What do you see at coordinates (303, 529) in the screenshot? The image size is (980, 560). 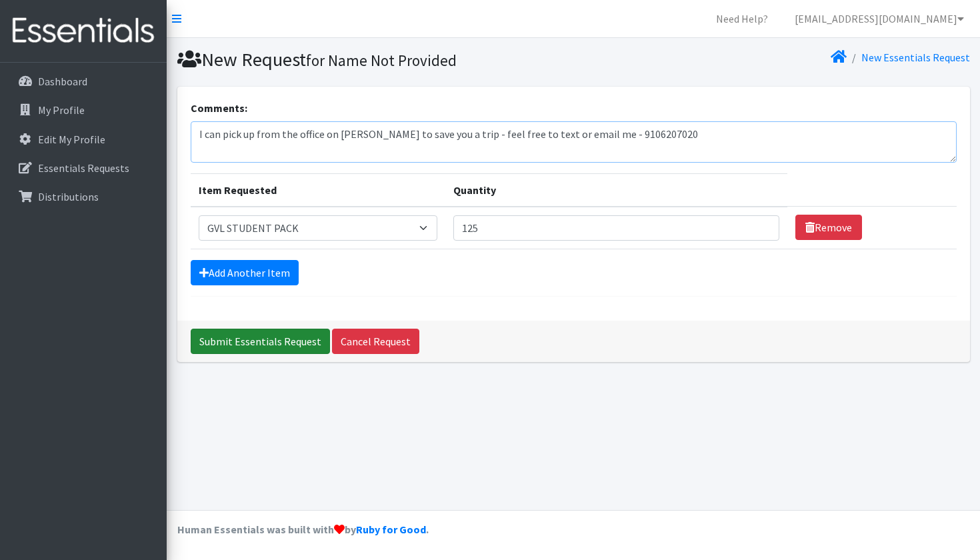 I see `strong: Human Essentials was built with by .` at bounding box center [303, 529].